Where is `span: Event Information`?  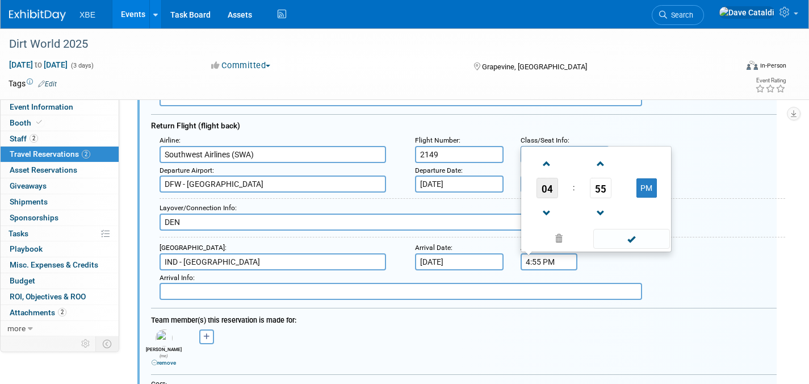 span: Event Information is located at coordinates (41, 107).